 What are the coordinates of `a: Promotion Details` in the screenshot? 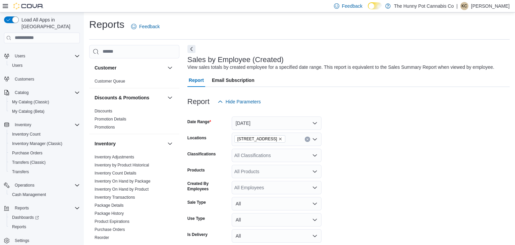 It's located at (110, 119).